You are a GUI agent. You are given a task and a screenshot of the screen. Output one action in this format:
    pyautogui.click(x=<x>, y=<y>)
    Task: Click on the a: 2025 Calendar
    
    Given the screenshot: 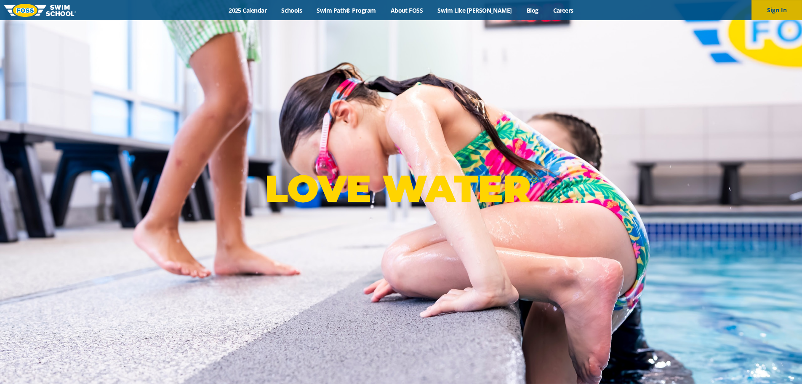 What is the action you would take?
    pyautogui.click(x=248, y=10)
    